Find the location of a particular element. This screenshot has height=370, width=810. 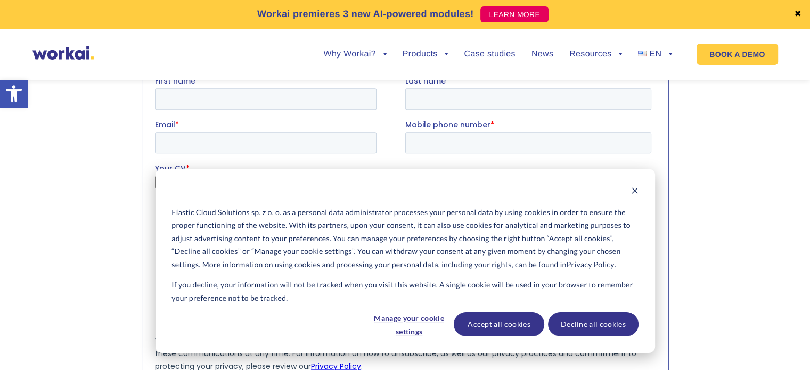

a: Case studies is located at coordinates (489, 54).